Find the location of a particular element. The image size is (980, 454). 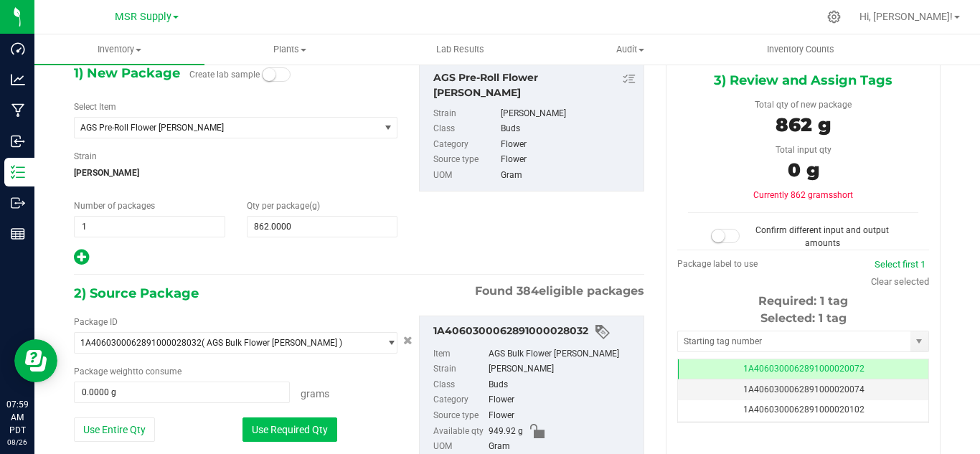

span: Qty per package is located at coordinates (284, 206).